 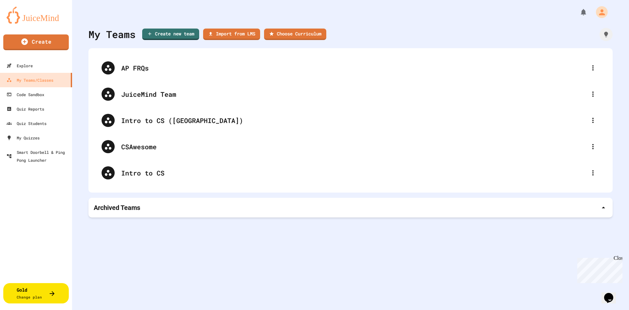 What do you see at coordinates (606, 34) in the screenshot?
I see `div: How it works` at bounding box center [606, 34].